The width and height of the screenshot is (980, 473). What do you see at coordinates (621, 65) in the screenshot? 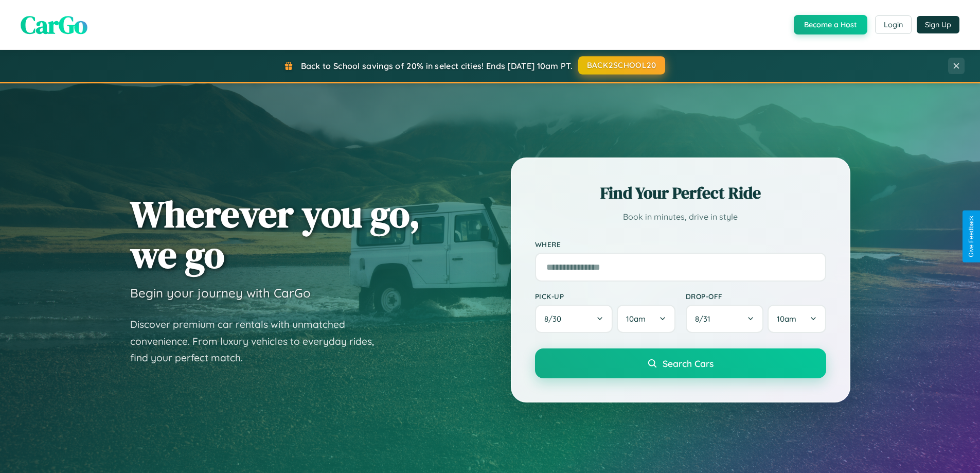
I see `button: BACK2SCHOOL20` at bounding box center [621, 65].